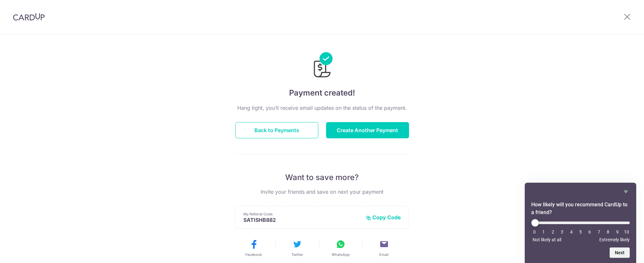 The height and width of the screenshot is (263, 644). Describe the element at coordinates (589, 232) in the screenshot. I see `li: 6` at that location.